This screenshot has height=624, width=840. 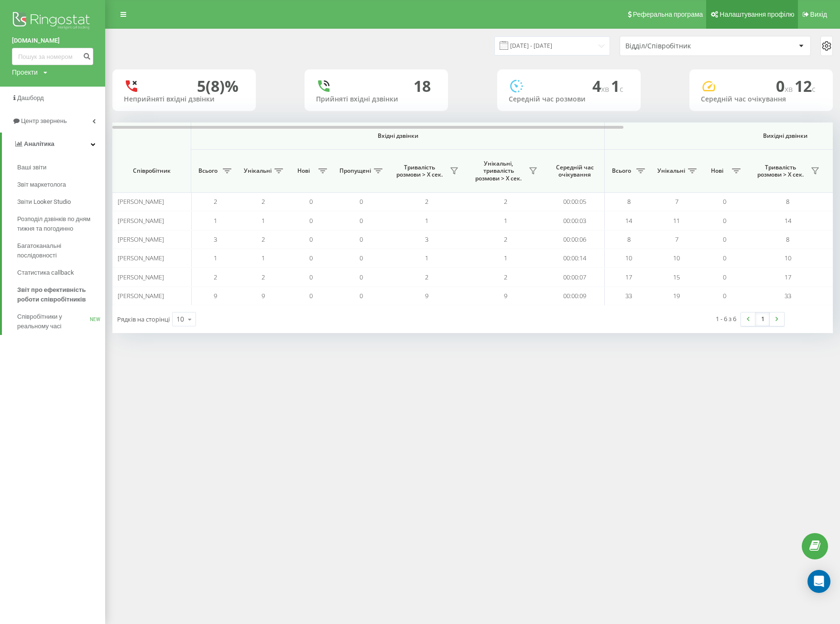 What do you see at coordinates (54, 144) in the screenshot?
I see `a: Аналiтика` at bounding box center [54, 144].